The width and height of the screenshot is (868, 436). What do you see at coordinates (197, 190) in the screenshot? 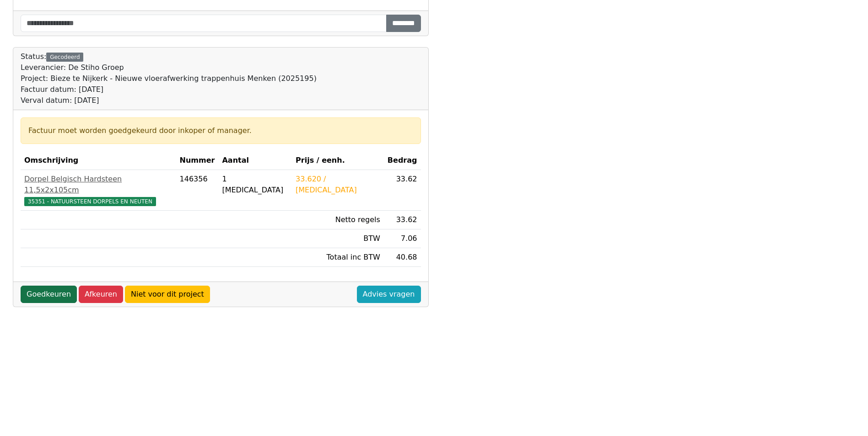
I see `td: 146356` at bounding box center [197, 190].